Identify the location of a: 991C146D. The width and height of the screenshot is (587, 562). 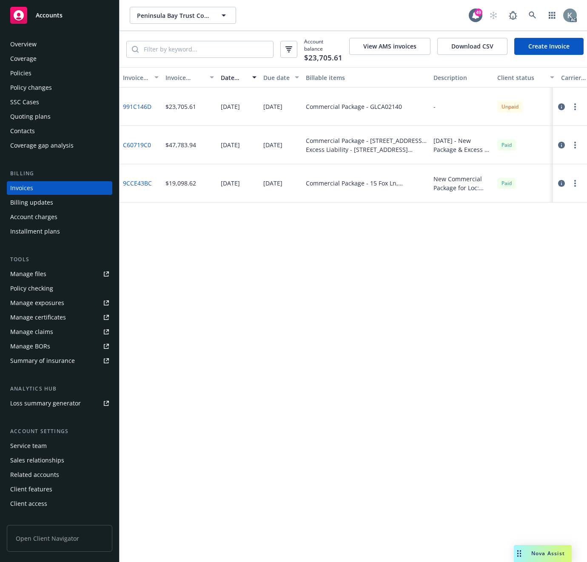
(137, 106).